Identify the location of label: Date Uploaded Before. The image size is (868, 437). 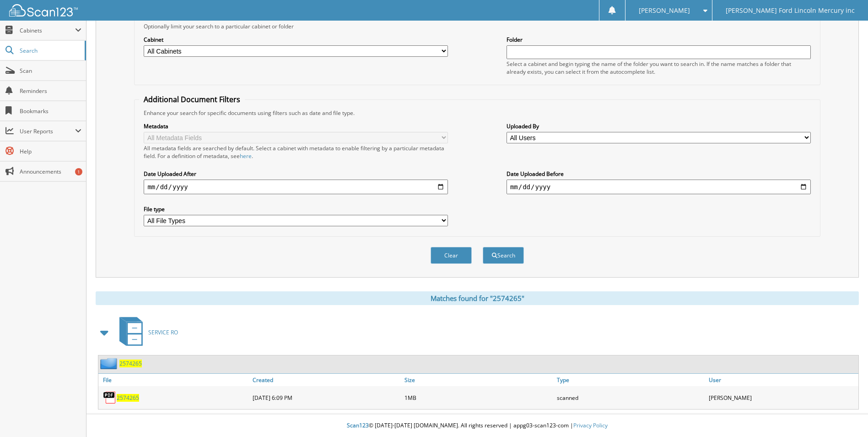
(659, 173).